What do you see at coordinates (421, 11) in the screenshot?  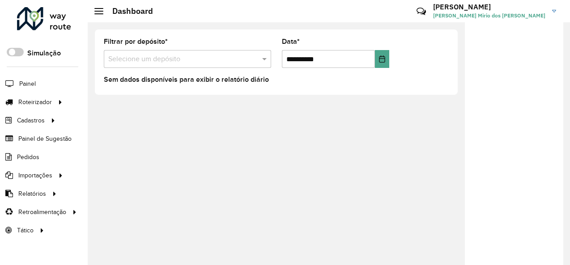 I see `a: Contato Rápido` at bounding box center [421, 11].